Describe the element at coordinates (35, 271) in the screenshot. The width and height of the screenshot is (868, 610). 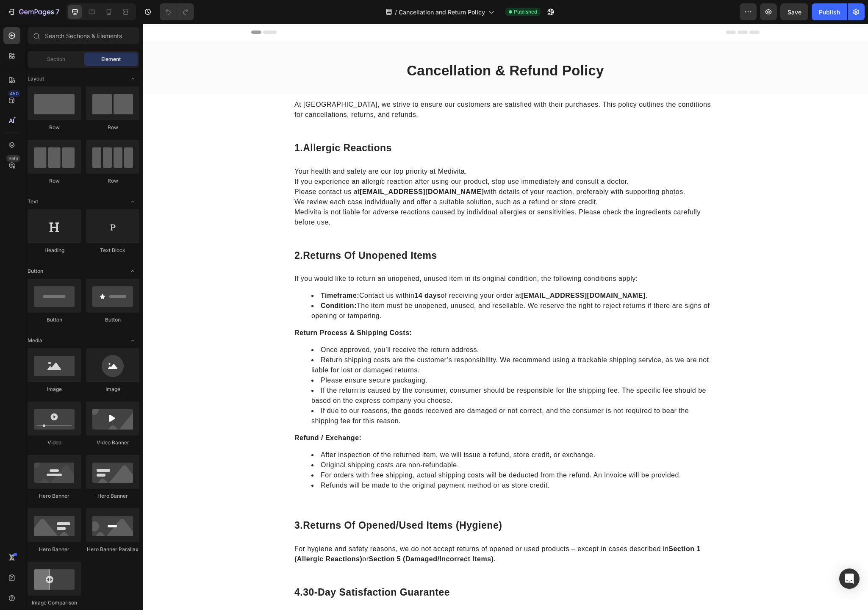
I see `span: Button` at that location.